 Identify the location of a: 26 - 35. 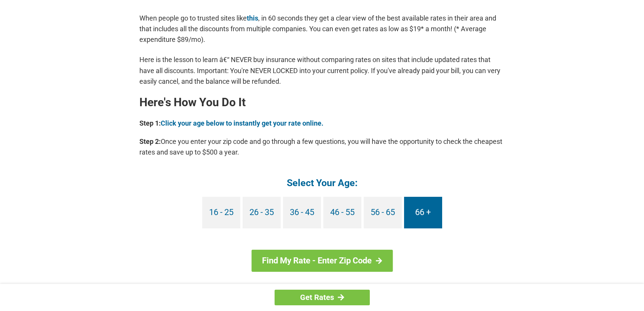
(262, 212).